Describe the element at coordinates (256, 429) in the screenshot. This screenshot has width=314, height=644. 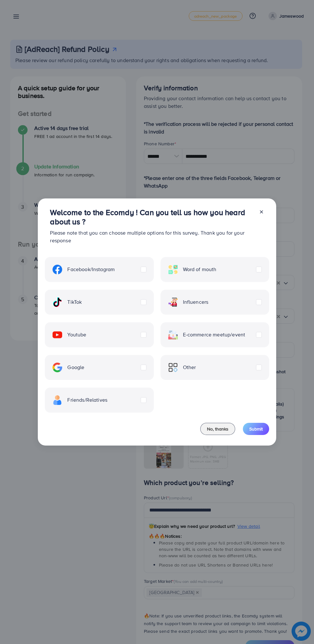
I see `button: Submit` at that location.